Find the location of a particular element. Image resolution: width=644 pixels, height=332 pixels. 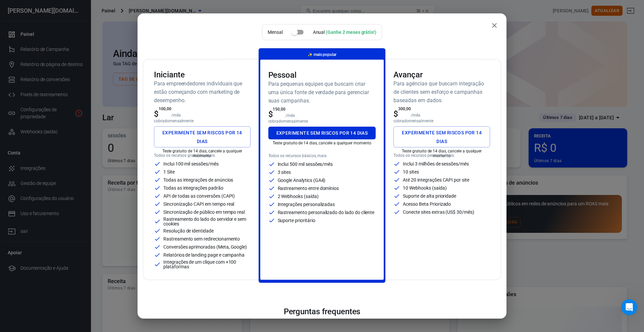

font: 2 Webhooks (saída) is located at coordinates (298, 196).